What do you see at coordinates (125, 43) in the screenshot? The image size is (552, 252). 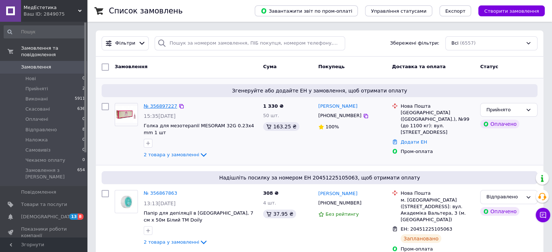 I see `span: Фільтри` at bounding box center [125, 43].